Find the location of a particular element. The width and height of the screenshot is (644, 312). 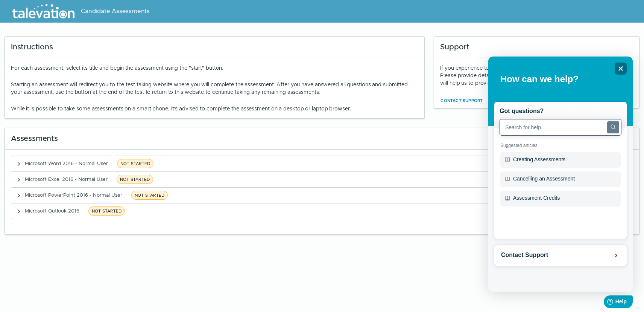

p: While it is possible to take some assessments on a smart phone, it's advised to complete the asse... is located at coordinates (214, 108).